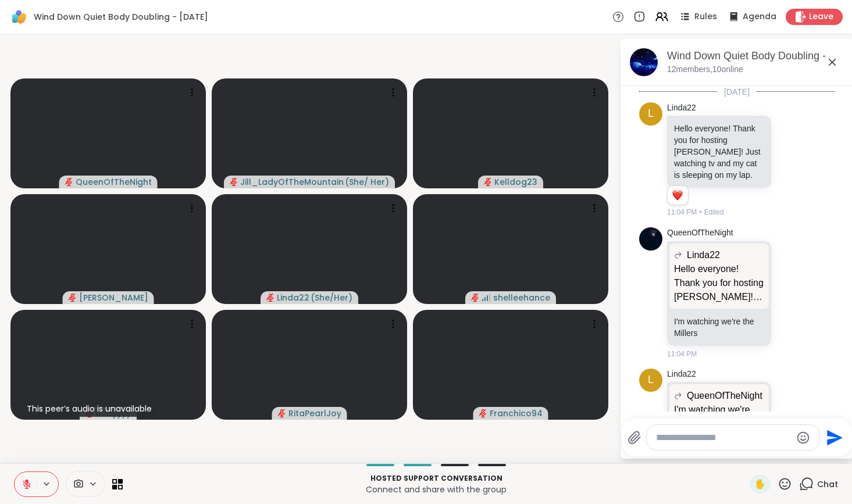 This screenshot has height=504, width=852. Describe the element at coordinates (89, 408) in the screenshot. I see `div: This peer’s audio is unavailable` at that location.